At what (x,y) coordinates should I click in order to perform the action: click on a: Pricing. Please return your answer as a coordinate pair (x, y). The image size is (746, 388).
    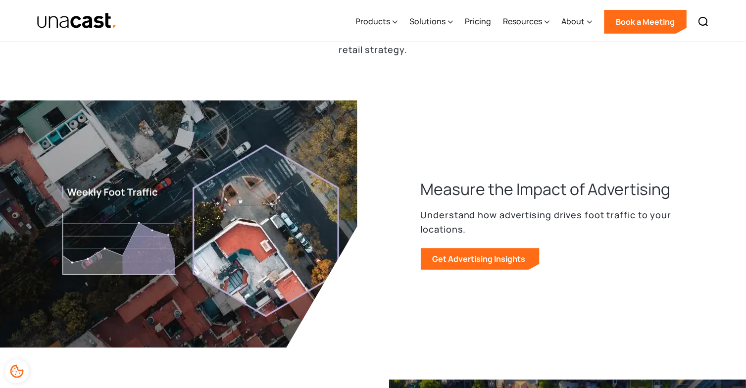
    Looking at the image, I should click on (478, 22).